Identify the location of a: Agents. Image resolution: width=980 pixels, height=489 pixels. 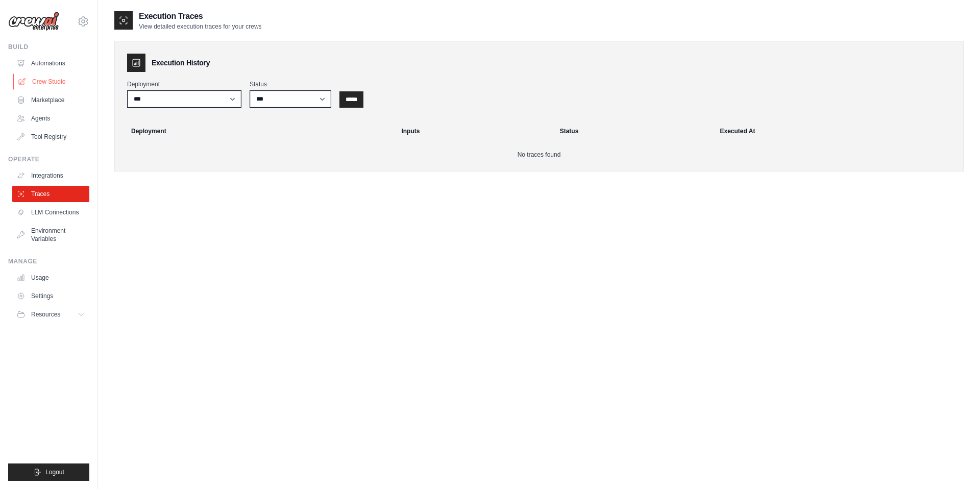
(51, 118).